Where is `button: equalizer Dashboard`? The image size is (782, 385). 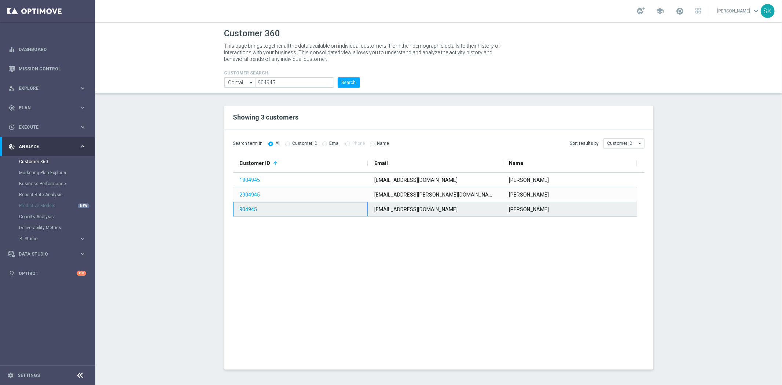
button: equalizer Dashboard is located at coordinates (47, 50).